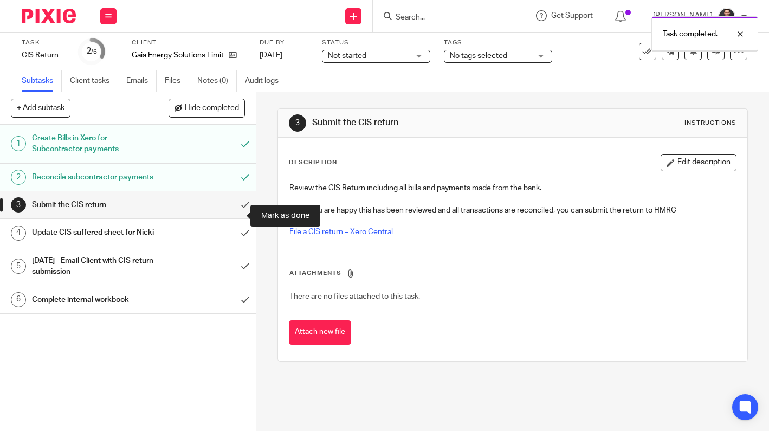  Describe the element at coordinates (189, 43) in the screenshot. I see `label: Client` at that location.